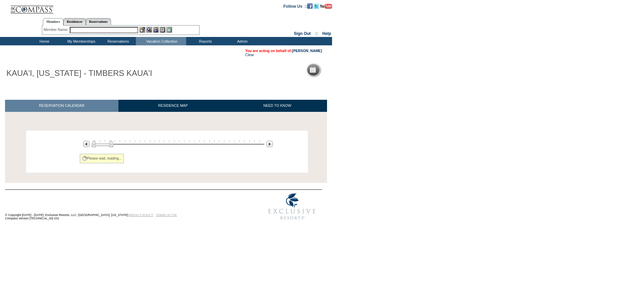 The width and height of the screenshot is (644, 306). What do you see at coordinates (75, 21) in the screenshot?
I see `a: Residences` at bounding box center [75, 21].